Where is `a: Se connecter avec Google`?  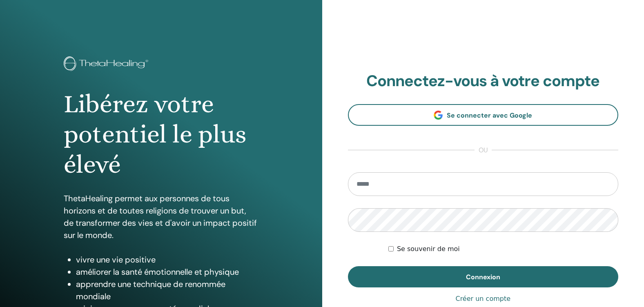 a: Se connecter avec Google is located at coordinates (483, 115).